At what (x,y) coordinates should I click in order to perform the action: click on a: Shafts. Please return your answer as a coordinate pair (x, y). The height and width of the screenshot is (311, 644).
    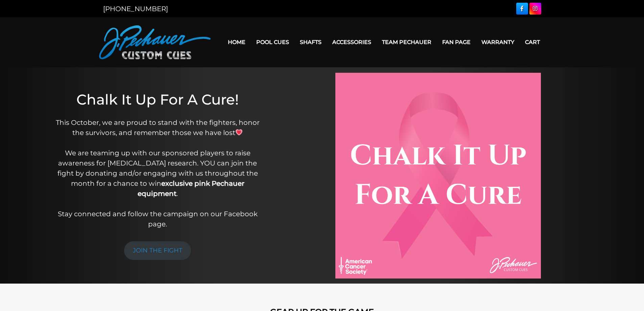
    Looking at the image, I should click on (311, 42).